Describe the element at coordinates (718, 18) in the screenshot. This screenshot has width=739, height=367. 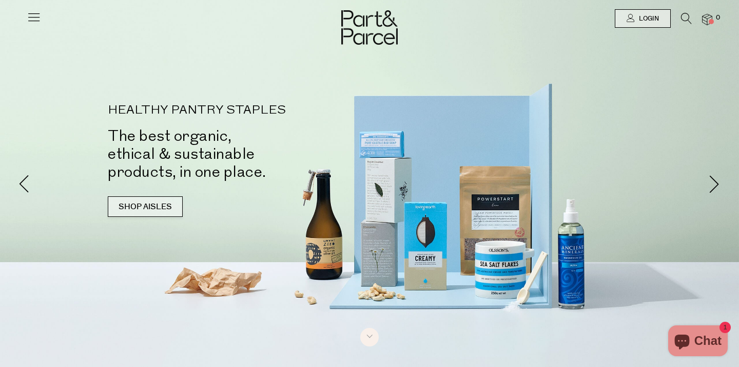
I see `span: 0` at that location.